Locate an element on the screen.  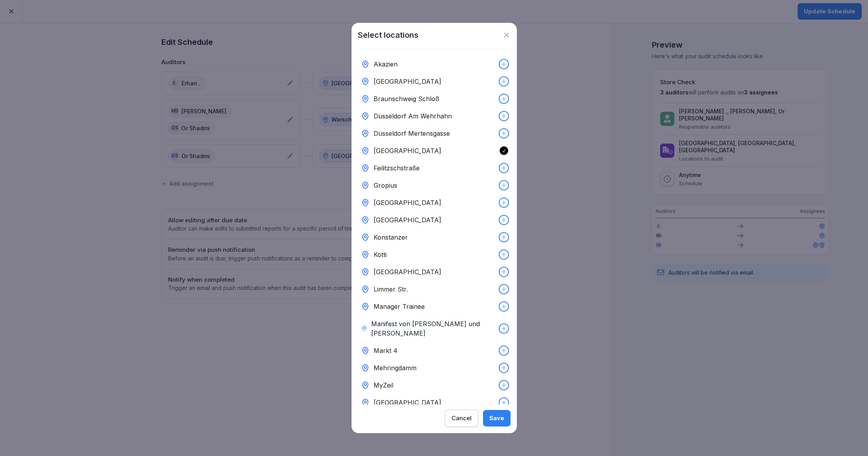
p: Konstanzer is located at coordinates (390, 237).